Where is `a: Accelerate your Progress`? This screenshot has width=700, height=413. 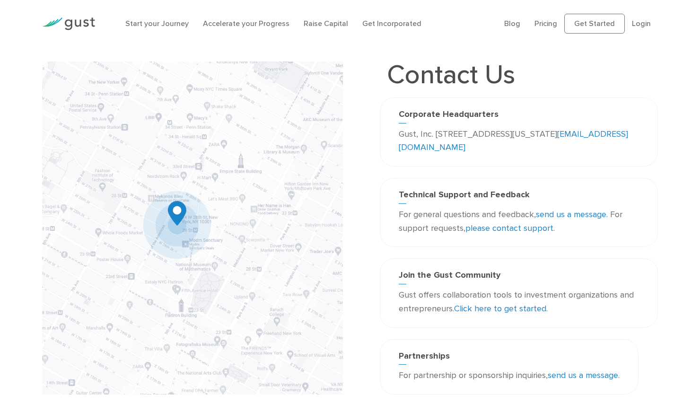
a: Accelerate your Progress is located at coordinates (246, 23).